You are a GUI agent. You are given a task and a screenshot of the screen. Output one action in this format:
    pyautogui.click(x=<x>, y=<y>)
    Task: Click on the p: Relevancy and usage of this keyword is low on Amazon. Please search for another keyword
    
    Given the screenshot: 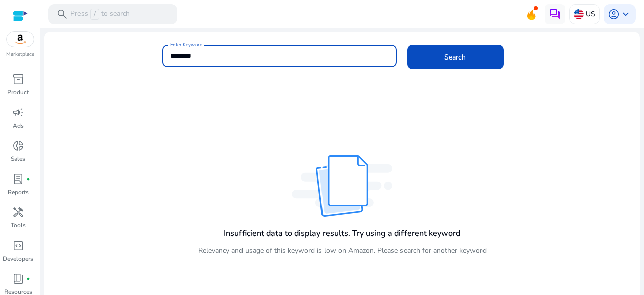 What is the action you would take?
    pyautogui.click(x=342, y=250)
    